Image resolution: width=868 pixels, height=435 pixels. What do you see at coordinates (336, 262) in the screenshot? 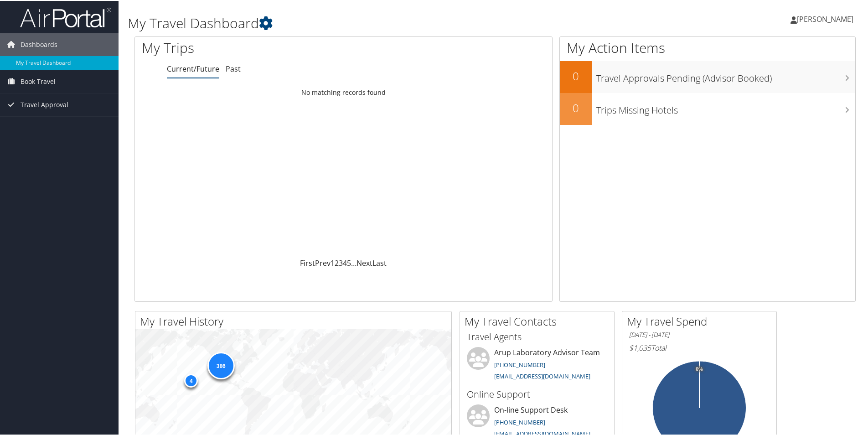
I see `a: 2` at bounding box center [336, 262].